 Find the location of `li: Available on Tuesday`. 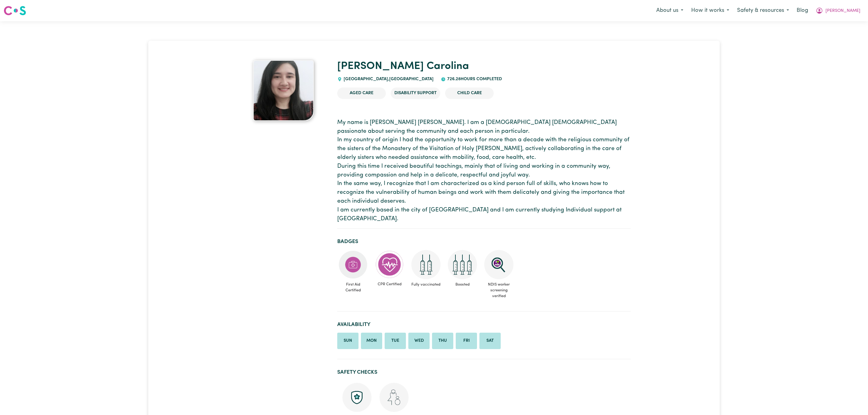

li: Available on Tuesday is located at coordinates (395, 341).